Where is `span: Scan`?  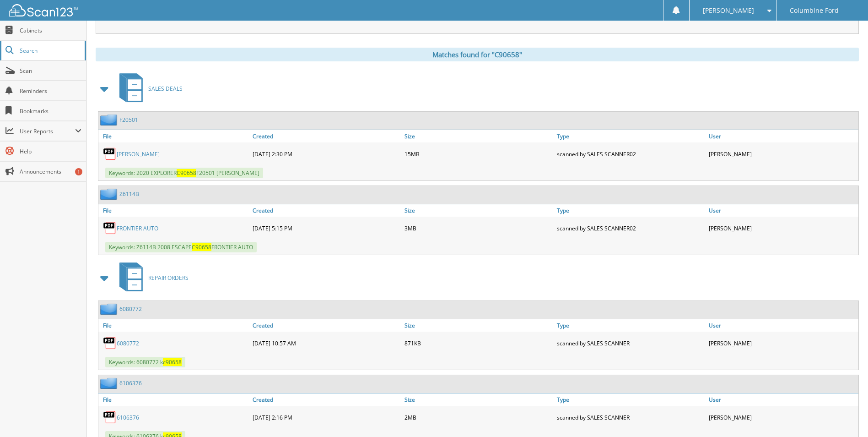 span: Scan is located at coordinates (50, 70).